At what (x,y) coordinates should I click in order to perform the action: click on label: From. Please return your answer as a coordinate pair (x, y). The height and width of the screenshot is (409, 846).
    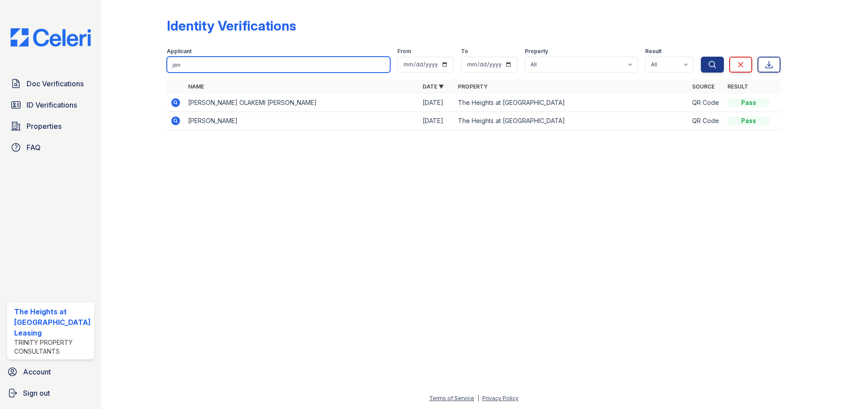
    Looking at the image, I should click on (404, 51).